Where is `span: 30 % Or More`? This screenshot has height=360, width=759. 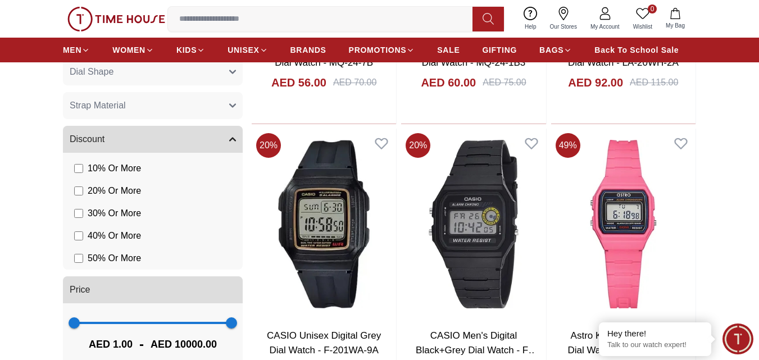
span: 30 % Or More is located at coordinates (114, 213).